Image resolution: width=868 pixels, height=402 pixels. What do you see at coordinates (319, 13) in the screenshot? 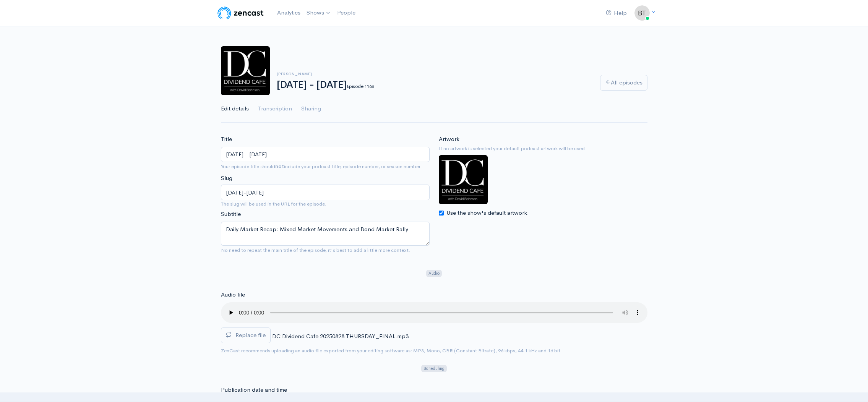
I see `a: Shows` at bounding box center [319, 13].